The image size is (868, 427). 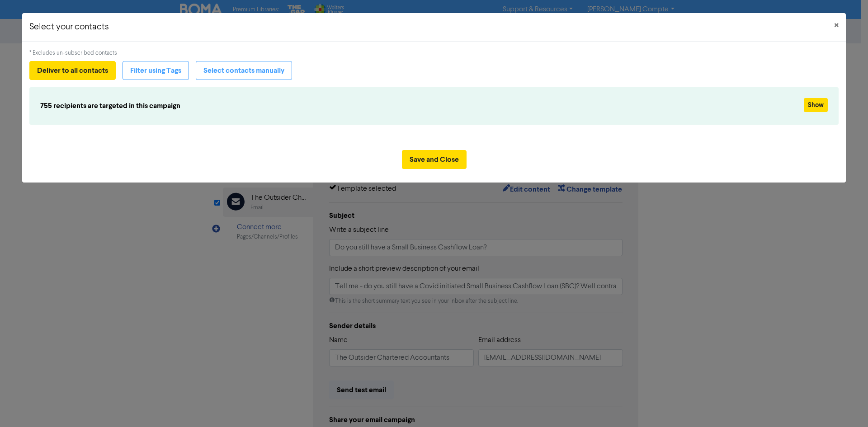 What do you see at coordinates (155, 71) in the screenshot?
I see `button: Filter using Tags` at bounding box center [155, 71].